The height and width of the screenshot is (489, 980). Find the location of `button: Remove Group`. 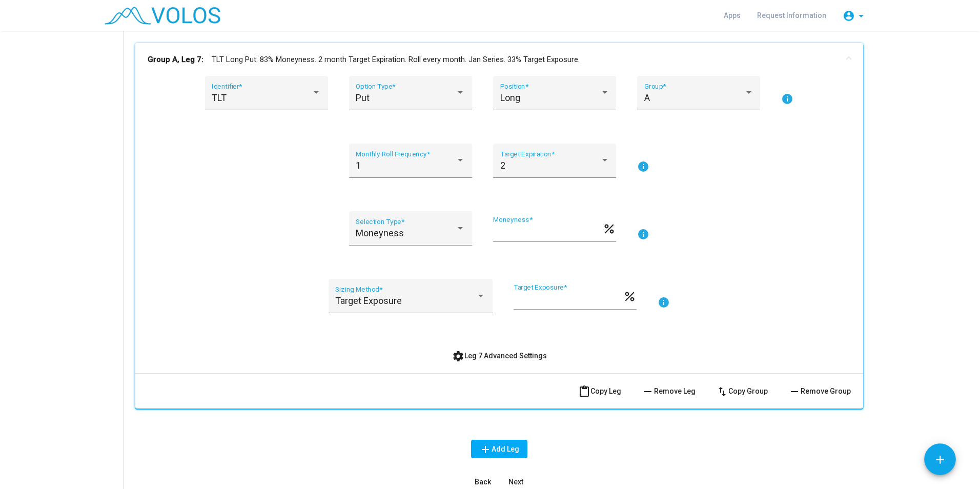

button: Remove Group is located at coordinates (819, 391).